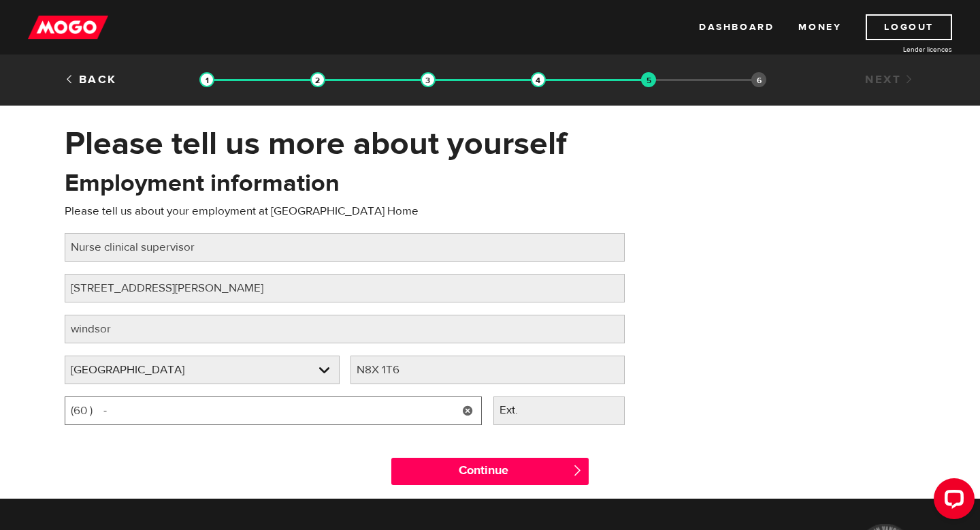 Image resolution: width=980 pixels, height=530 pixels. I want to click on img: mogo_logo-11ee424be714fa7cbb0f0f49df9e16ec.png, so click(68, 27).